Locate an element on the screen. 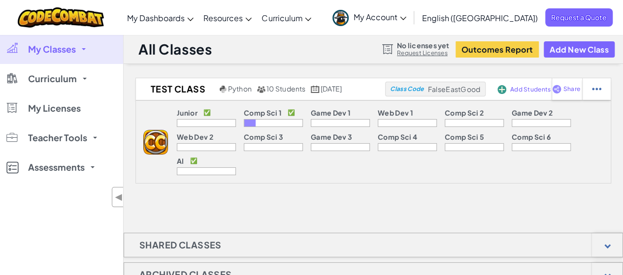 Image resolution: width=623 pixels, height=275 pixels. a: Request a Quote is located at coordinates (578, 17).